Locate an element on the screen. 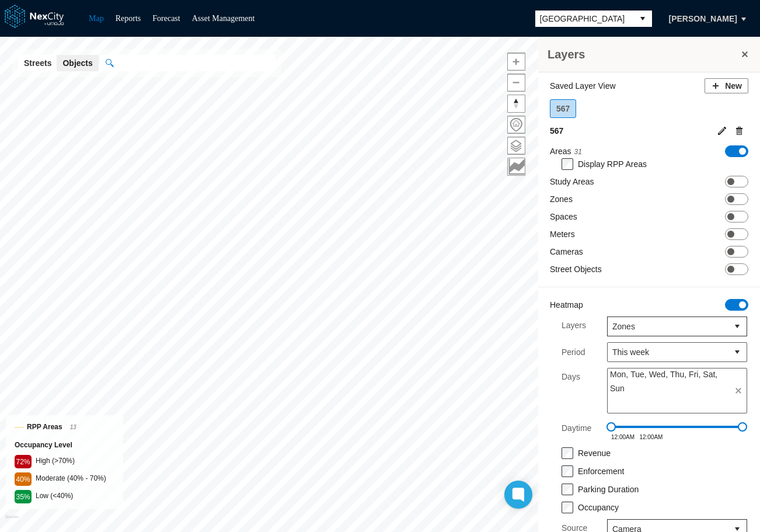 The image size is (760, 532). div: High (>70%) is located at coordinates (75, 461).